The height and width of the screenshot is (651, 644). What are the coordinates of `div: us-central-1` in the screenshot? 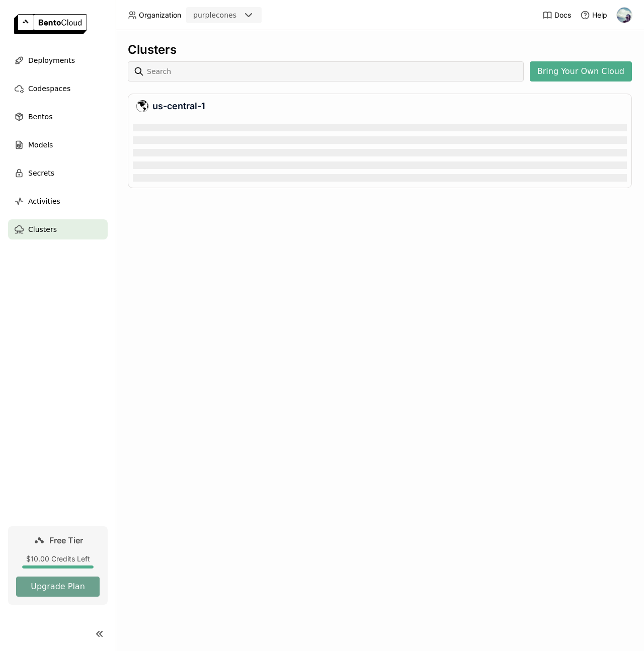 It's located at (380, 107).